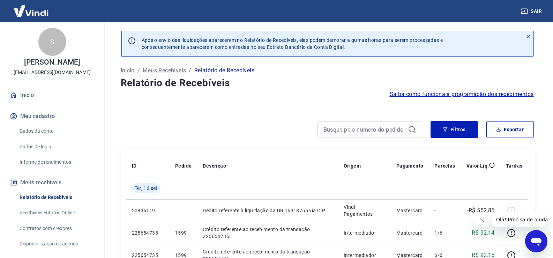 This screenshot has width=553, height=258. Describe the element at coordinates (148, 233) in the screenshot. I see `p: 225654735` at that location.